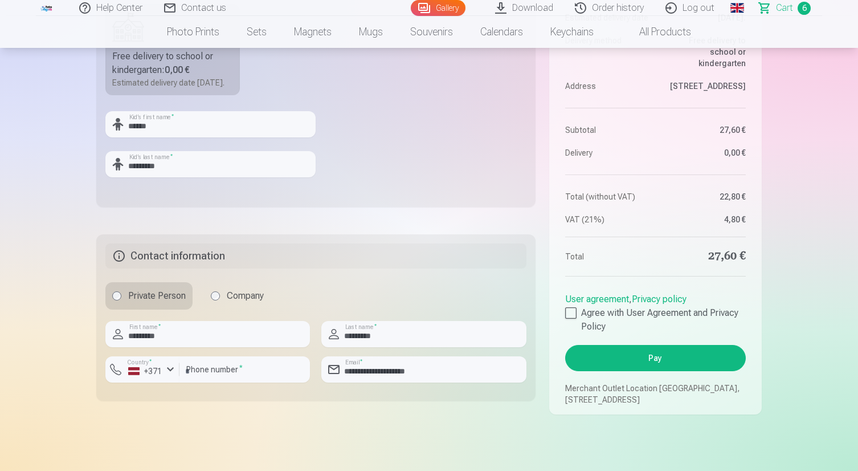 The width and height of the screenshot is (858, 471). I want to click on span: 6, so click(804, 8).